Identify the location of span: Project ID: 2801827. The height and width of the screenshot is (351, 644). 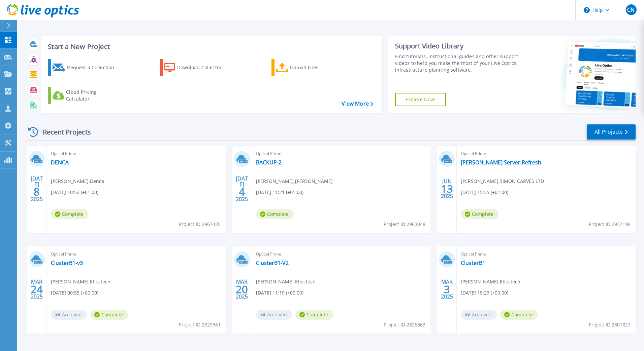
(610, 325).